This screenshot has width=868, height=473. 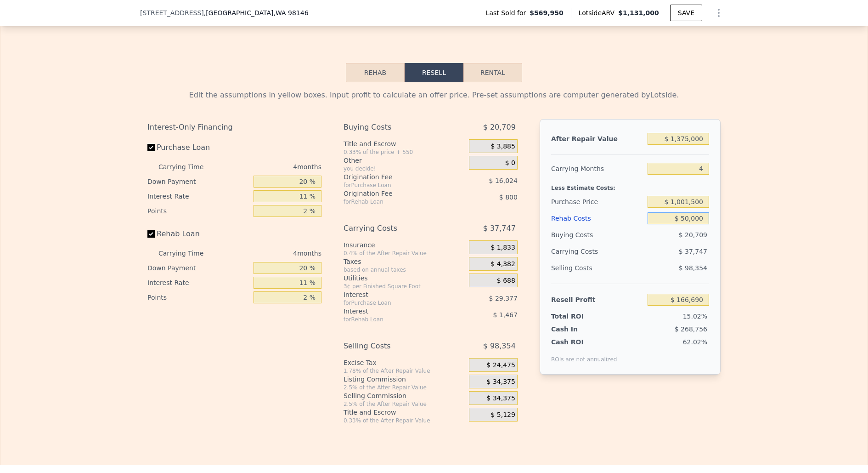 I want to click on div: After Repair Value, so click(x=598, y=138).